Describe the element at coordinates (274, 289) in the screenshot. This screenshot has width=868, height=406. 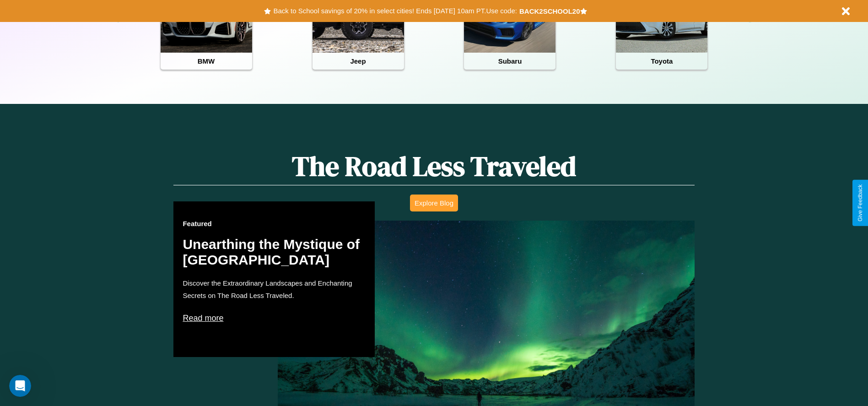
I see `p: Discover the Extraordinary Landscapes and Enchanting Secrets on The Road Less Traveled.` at that location.